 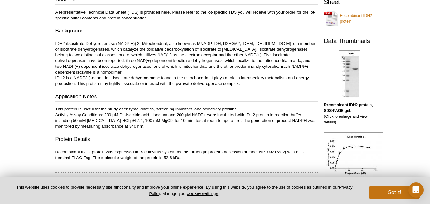 I want to click on p: This protein is useful for the study of enzyme kinetics, screening inhibitors, and selectivity pr..., so click(x=187, y=118).